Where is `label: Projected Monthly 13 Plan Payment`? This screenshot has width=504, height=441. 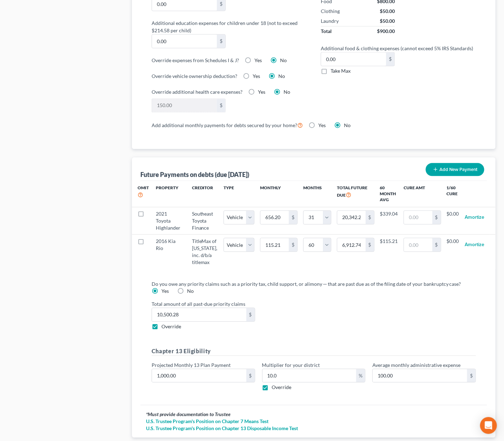 label: Projected Monthly 13 Plan Payment is located at coordinates (191, 365).